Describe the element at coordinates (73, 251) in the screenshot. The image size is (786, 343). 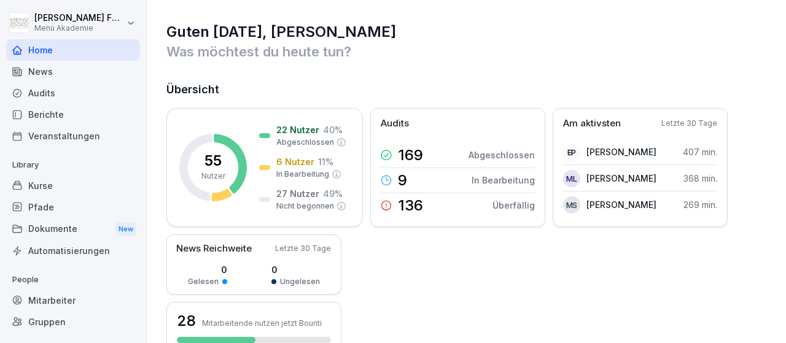
I see `a: Automatisierungen` at that location.